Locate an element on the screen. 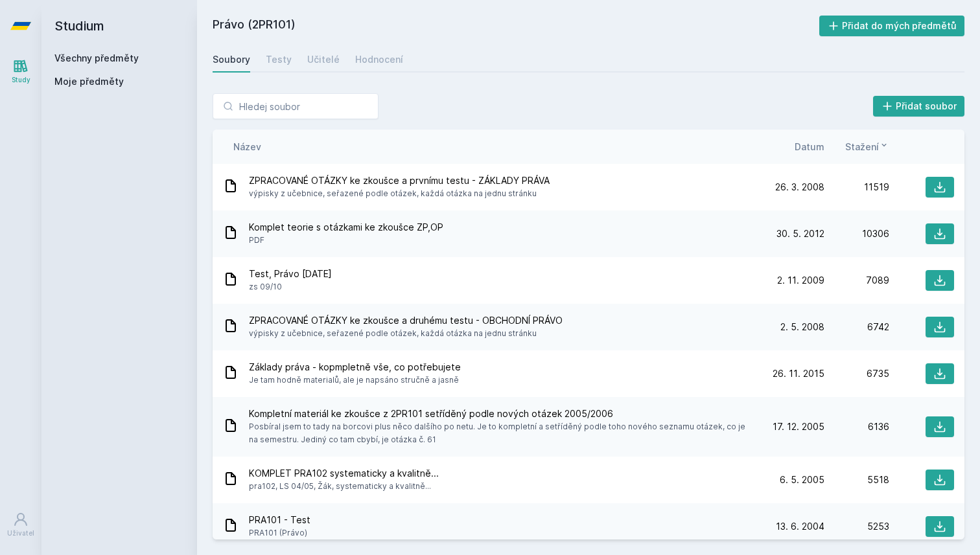 This screenshot has width=980, height=555. div: 10306 is located at coordinates (857, 234).